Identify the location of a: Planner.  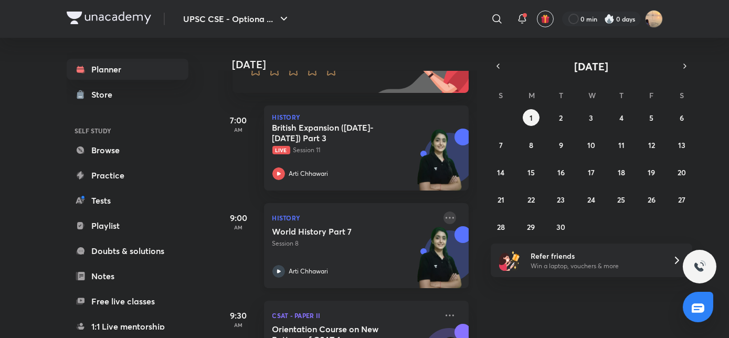
(127, 69).